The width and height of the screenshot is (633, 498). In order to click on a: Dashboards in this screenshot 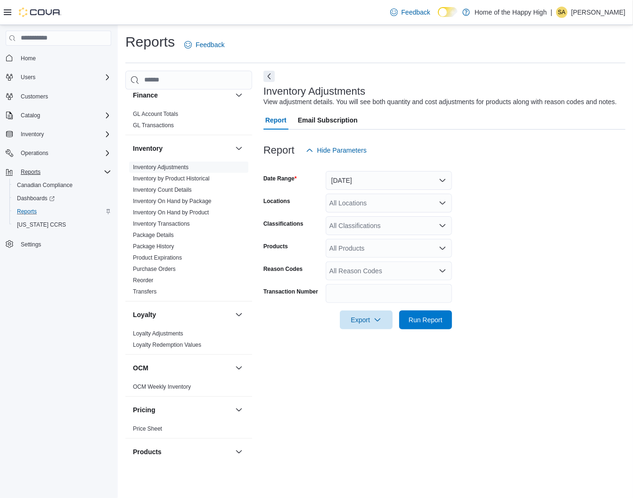, I will do `click(36, 198)`.